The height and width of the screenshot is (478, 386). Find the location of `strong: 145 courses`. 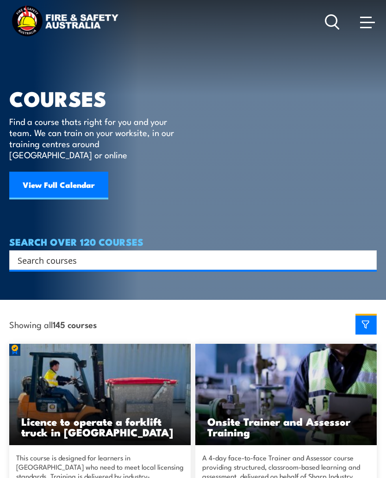

strong: 145 courses is located at coordinates (75, 324).